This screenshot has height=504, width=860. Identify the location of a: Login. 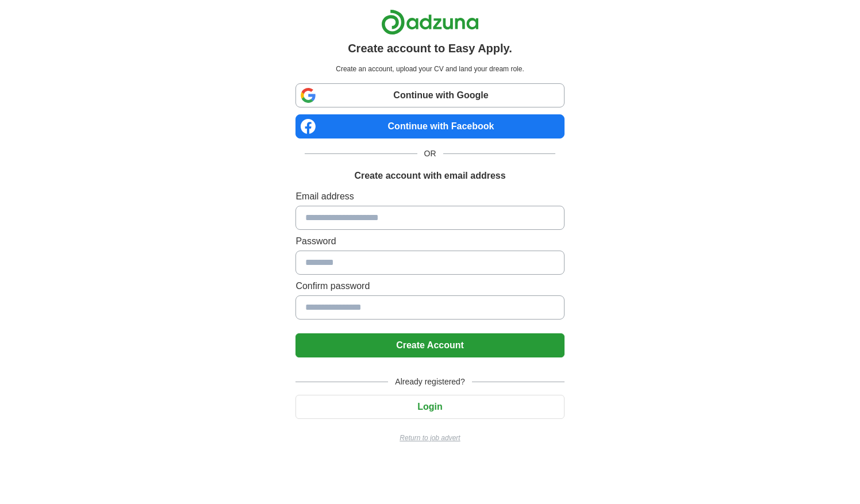
(430, 406).